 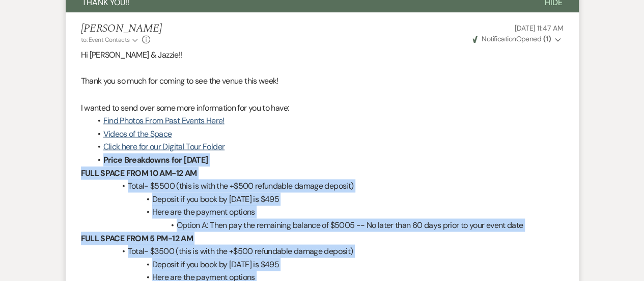 What do you see at coordinates (327, 251) in the screenshot?
I see `li: Total- $3500 (this is with the +$500 refundable damage deposit)` at bounding box center [327, 251].